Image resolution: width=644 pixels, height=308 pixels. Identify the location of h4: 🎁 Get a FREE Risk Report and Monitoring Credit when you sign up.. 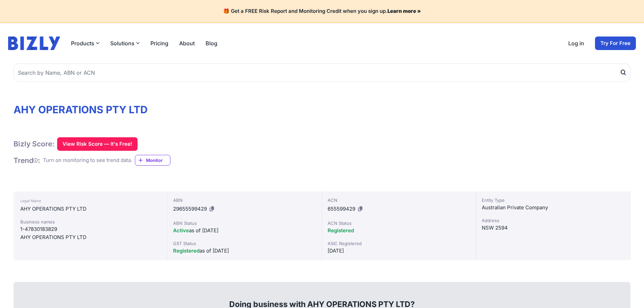
(322, 11).